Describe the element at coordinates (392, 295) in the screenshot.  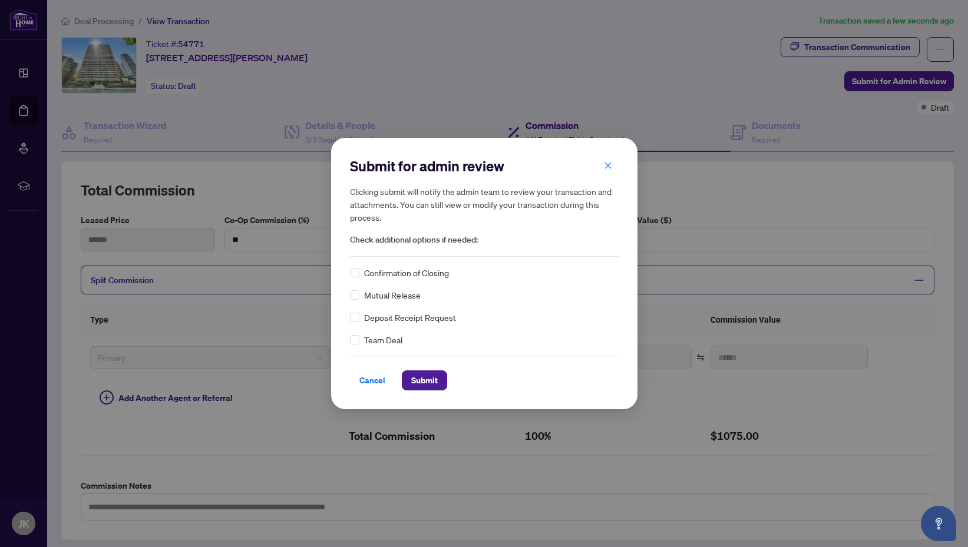
I see `span: Mutual Release` at that location.